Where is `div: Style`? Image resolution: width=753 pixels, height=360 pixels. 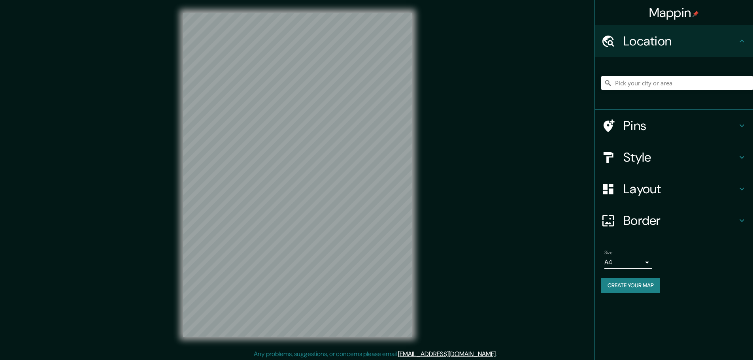 div: Style is located at coordinates (674, 157).